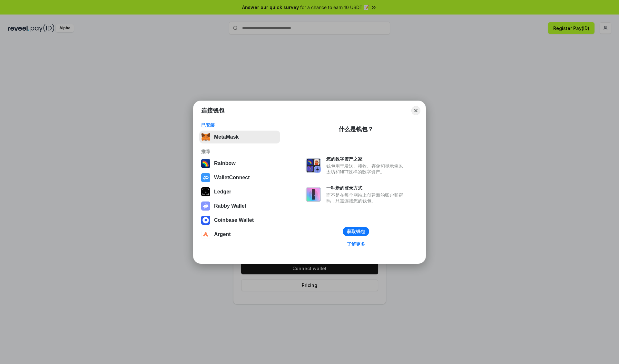 Image resolution: width=619 pixels, height=364 pixels. What do you see at coordinates (206, 137) in the screenshot?
I see `img: svg+xml,%3Csvg%20fill%3D%22none%22%20height%3D%2233%22%20viewBox%3D%220%200%2035%2033%22%20width%...` at bounding box center [206, 137].